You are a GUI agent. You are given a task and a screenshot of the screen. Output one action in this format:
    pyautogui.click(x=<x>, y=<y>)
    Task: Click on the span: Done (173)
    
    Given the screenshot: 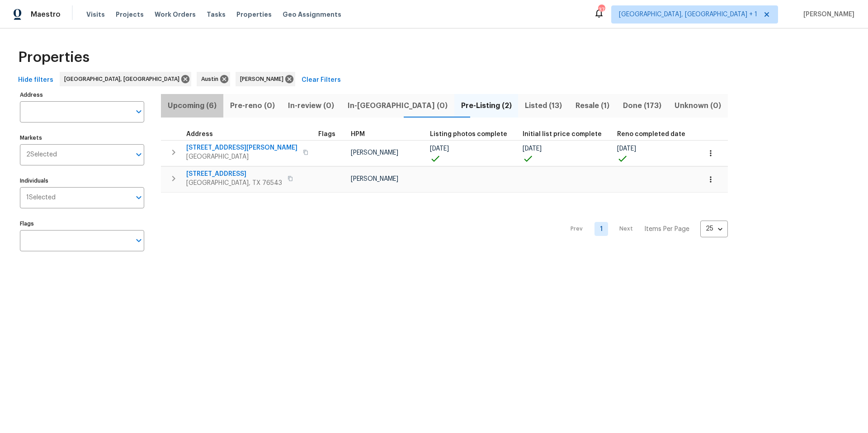 What is the action you would take?
    pyautogui.click(x=642, y=106)
    